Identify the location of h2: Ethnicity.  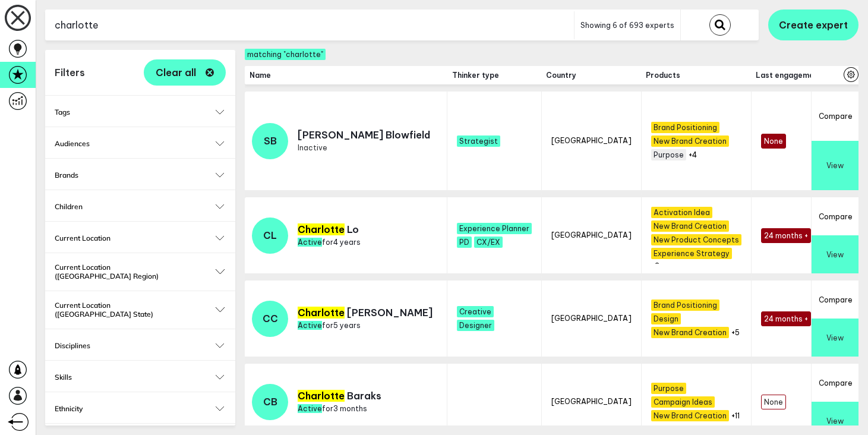
(141, 408).